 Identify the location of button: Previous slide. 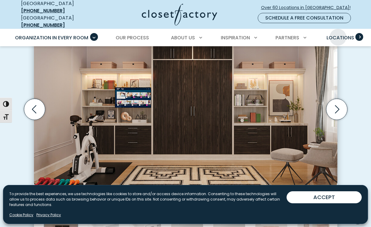
(35, 109).